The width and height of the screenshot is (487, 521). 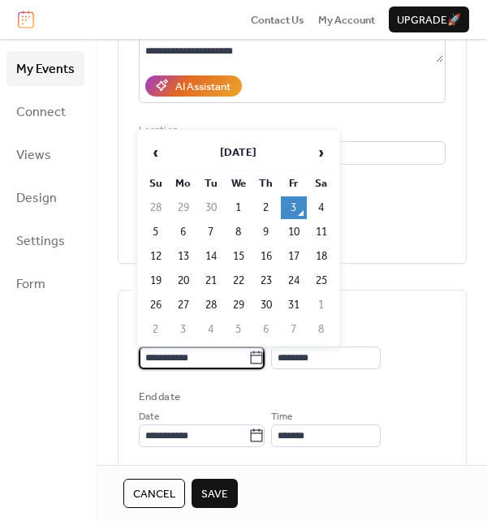 I want to click on button: Upgrade🚀, so click(x=429, y=19).